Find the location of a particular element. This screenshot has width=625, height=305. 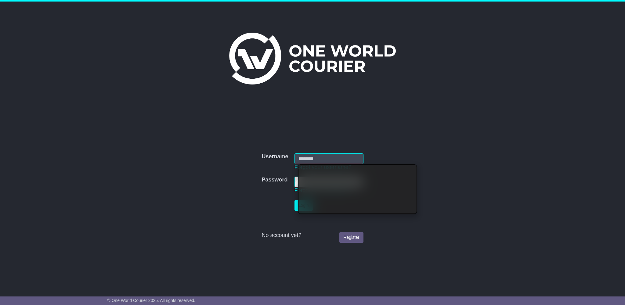

label: Password is located at coordinates (274, 180).